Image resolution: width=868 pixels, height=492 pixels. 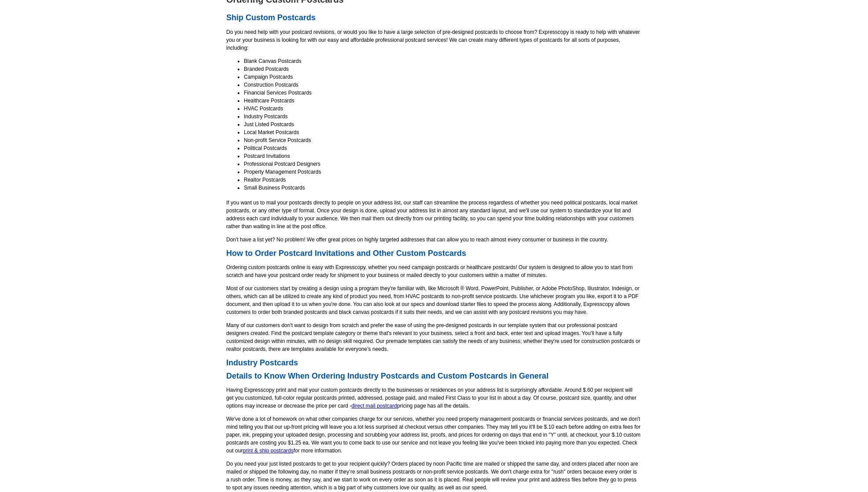 I want to click on p: Don't have a list yet? No problem! We offer great prices on highly targeted addresses that can al..., so click(x=434, y=240).